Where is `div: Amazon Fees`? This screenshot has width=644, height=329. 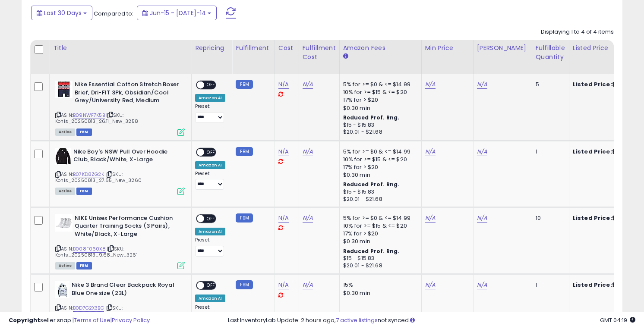 div: Amazon Fees is located at coordinates (380, 48).